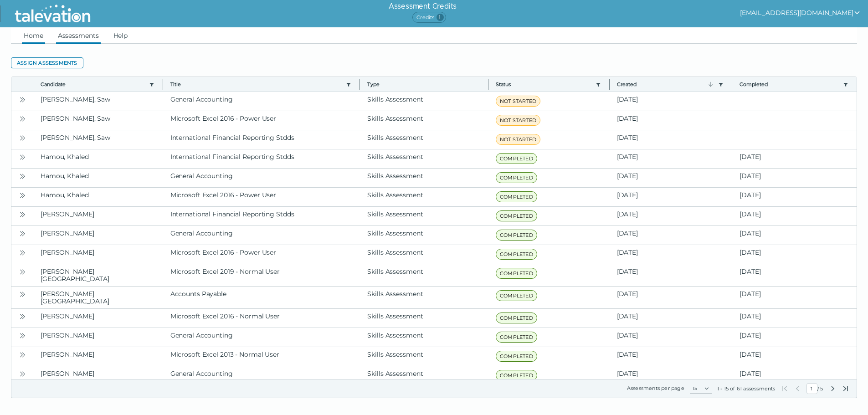 The height and width of the screenshot is (415, 868). What do you see at coordinates (543, 85) in the screenshot?
I see `button: Status` at bounding box center [543, 85].